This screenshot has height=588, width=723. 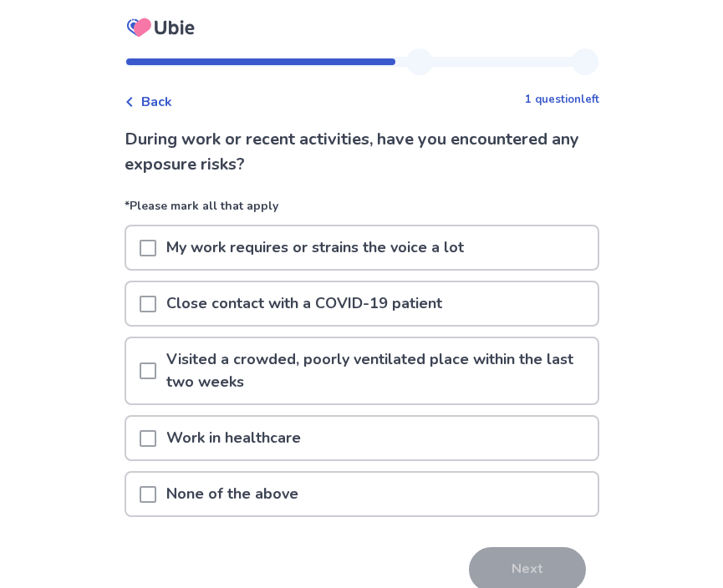 What do you see at coordinates (232, 494) in the screenshot?
I see `p: None of the above` at bounding box center [232, 494].